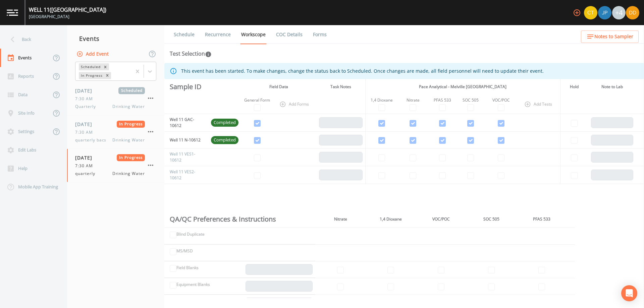 The image size is (644, 308). What do you see at coordinates (574, 87) in the screenshot?
I see `th: Hold` at bounding box center [574, 87].